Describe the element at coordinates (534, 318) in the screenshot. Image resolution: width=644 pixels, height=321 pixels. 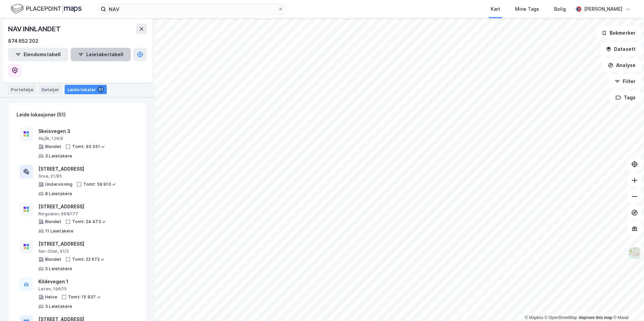
I see `a: Mapbox` at that location.